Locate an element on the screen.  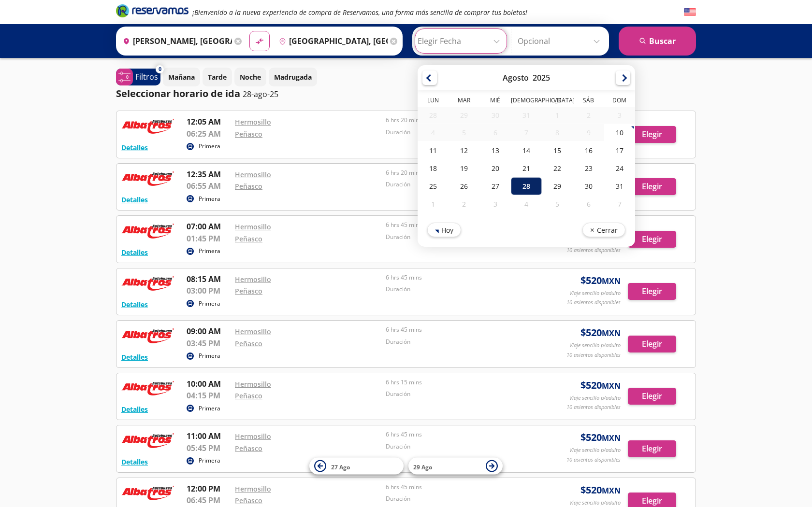
div: 28-Jul-25 is located at coordinates (433, 115).